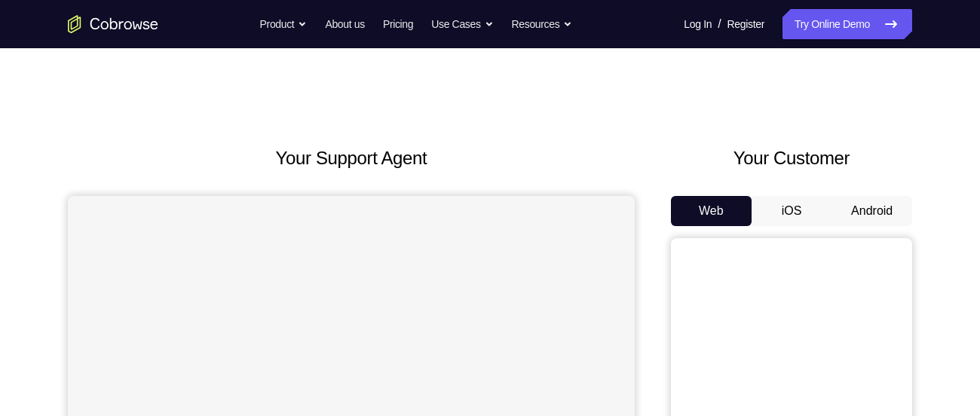 This screenshot has width=980, height=416. What do you see at coordinates (697, 24) in the screenshot?
I see `a: Log In` at bounding box center [697, 24].